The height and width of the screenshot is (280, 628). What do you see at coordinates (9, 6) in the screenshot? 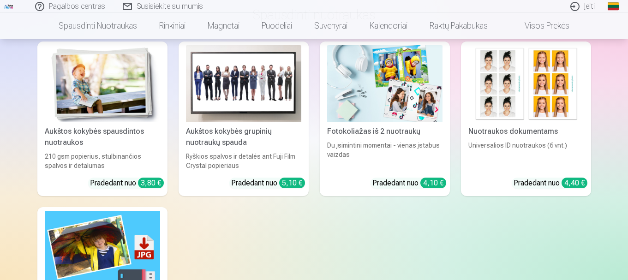
I see `img: /fa2` at bounding box center [9, 6].